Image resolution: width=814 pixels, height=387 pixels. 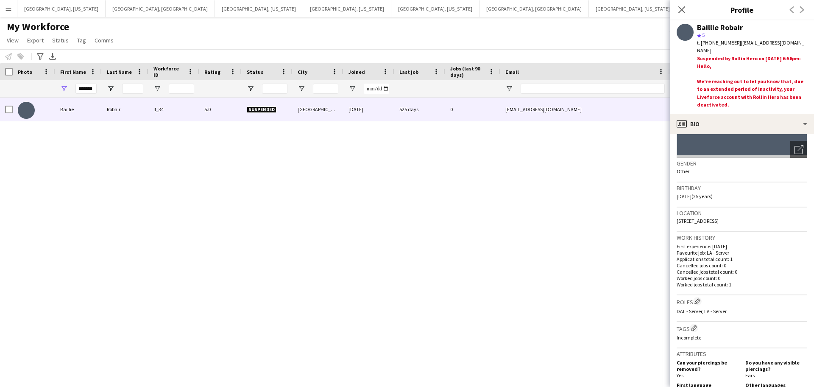 I want to click on input: First Name Filter Input, so click(x=86, y=89).